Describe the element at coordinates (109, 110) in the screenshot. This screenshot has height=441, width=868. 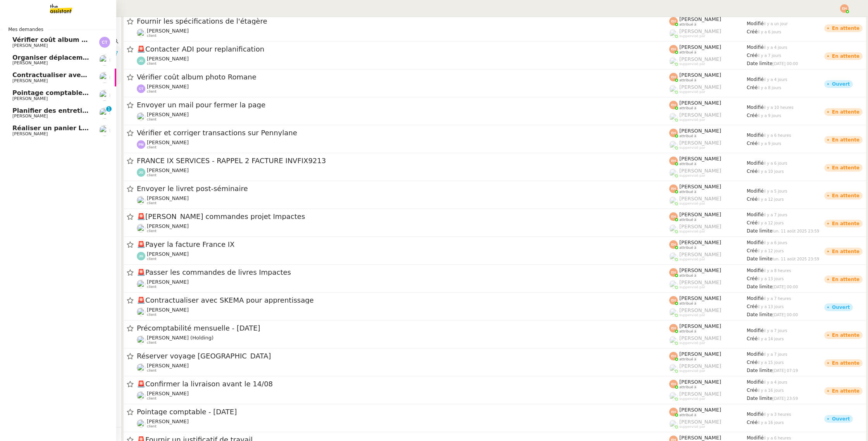
I see `p: 1` at that location.